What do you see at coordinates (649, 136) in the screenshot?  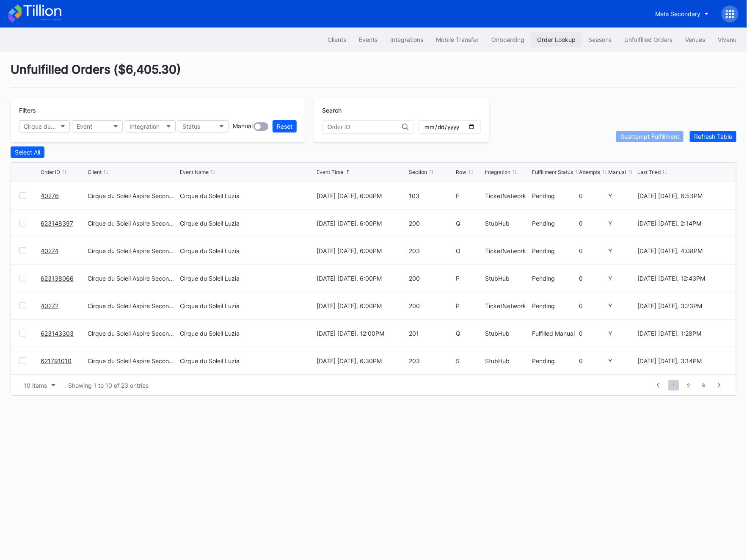 I see `button: Reattempt Fulfillment` at bounding box center [649, 136].